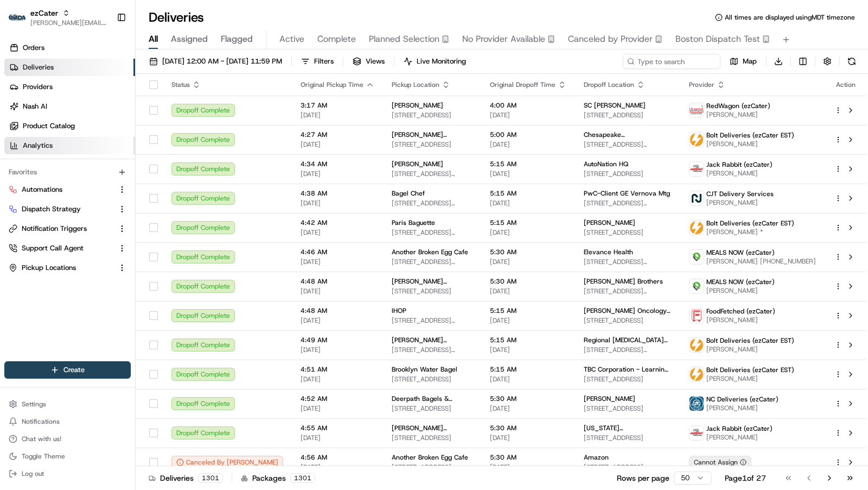 This screenshot has height=490, width=868. What do you see at coordinates (608, 252) in the screenshot?
I see `span: Elevance Health` at bounding box center [608, 252].